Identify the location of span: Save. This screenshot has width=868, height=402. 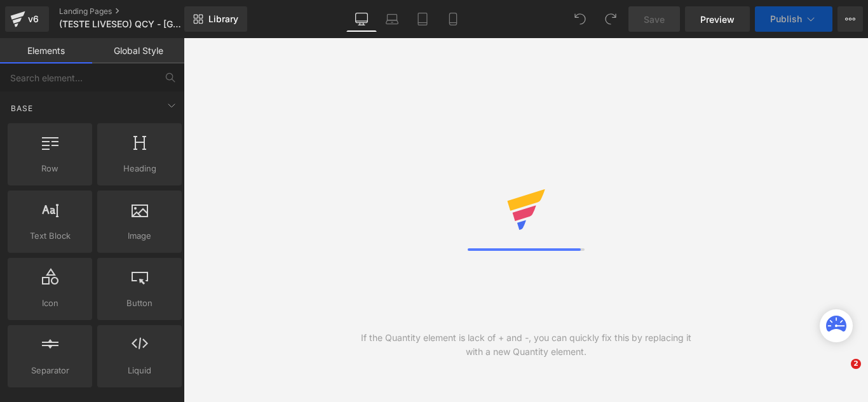
(654, 19).